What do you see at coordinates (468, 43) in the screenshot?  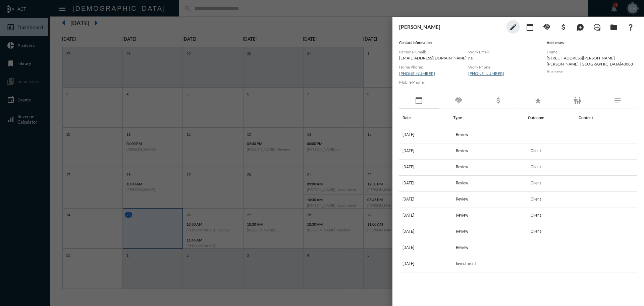 I see `h5: Contact Information` at bounding box center [468, 43].